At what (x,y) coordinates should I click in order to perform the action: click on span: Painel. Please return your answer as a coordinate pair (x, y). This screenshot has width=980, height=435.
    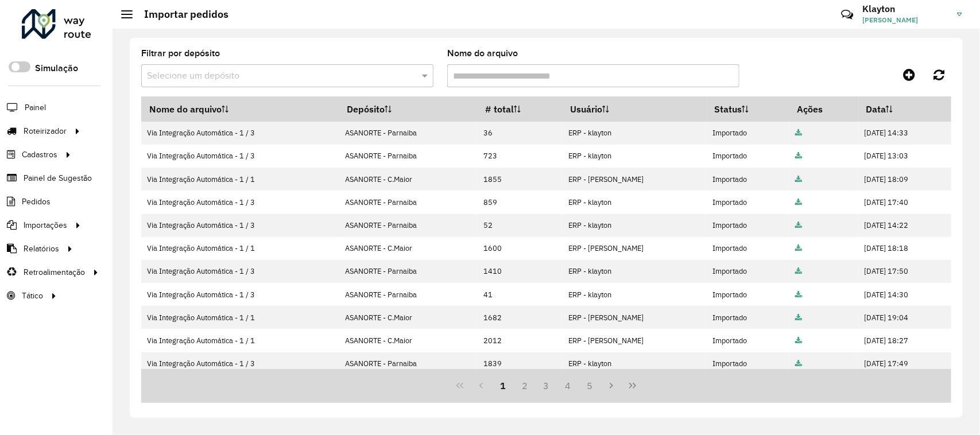
    Looking at the image, I should click on (35, 108).